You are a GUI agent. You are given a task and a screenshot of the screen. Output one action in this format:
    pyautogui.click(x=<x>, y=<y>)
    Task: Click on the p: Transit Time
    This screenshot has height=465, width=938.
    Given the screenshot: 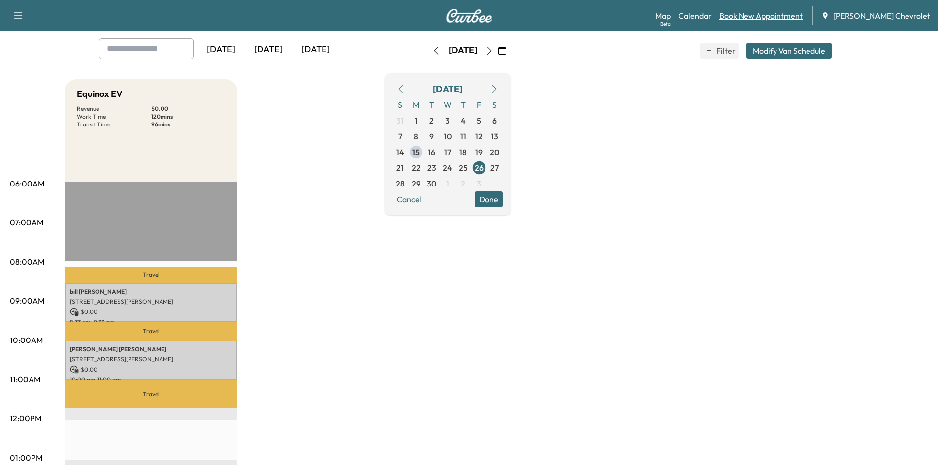 What is the action you would take?
    pyautogui.click(x=114, y=125)
    